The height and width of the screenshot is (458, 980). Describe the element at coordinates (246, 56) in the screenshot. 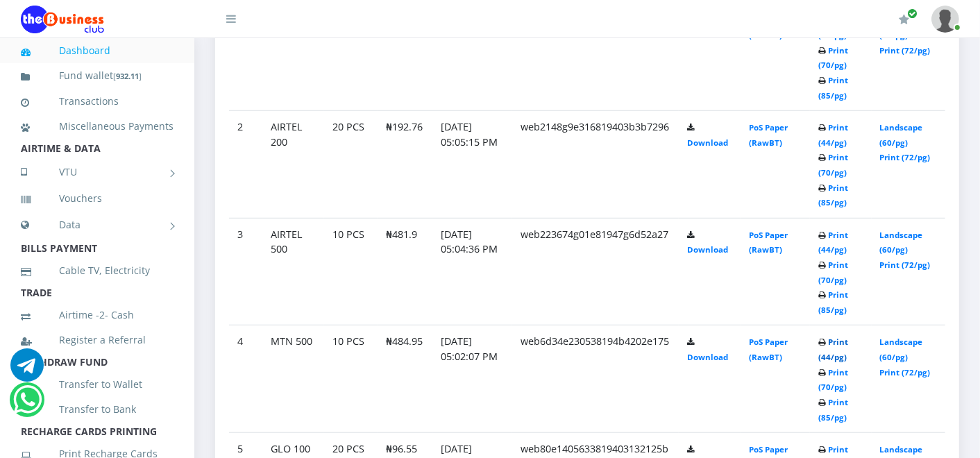

I see `td: 1` at that location.